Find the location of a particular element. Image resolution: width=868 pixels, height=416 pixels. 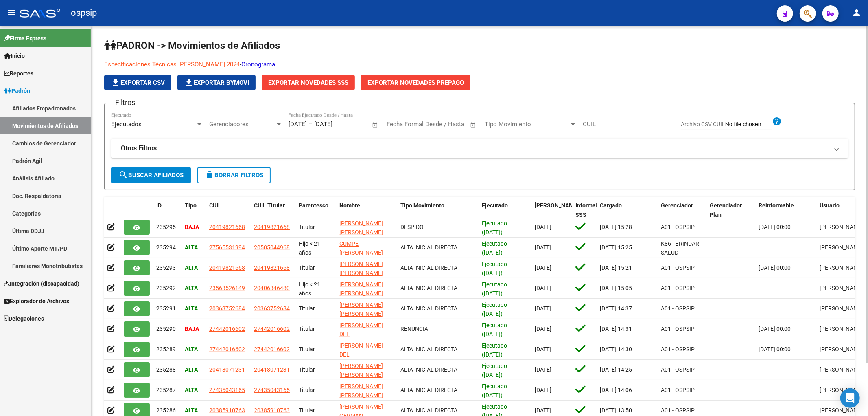

span: Integración (discapacidad) is located at coordinates (42, 283).